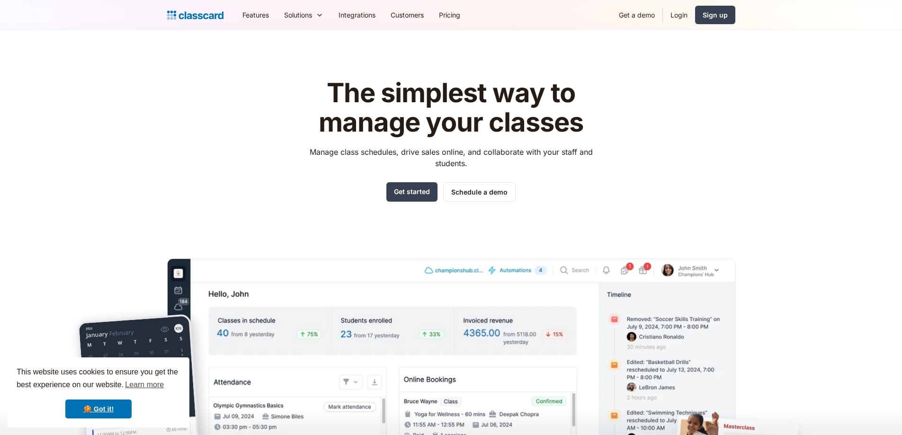 The image size is (902, 435). Describe the element at coordinates (449, 15) in the screenshot. I see `a: Pricing` at that location.